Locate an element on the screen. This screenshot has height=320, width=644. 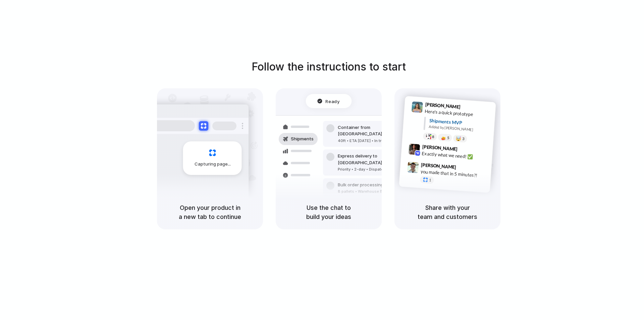
span: 9:47 AM is located at coordinates (465, 168).